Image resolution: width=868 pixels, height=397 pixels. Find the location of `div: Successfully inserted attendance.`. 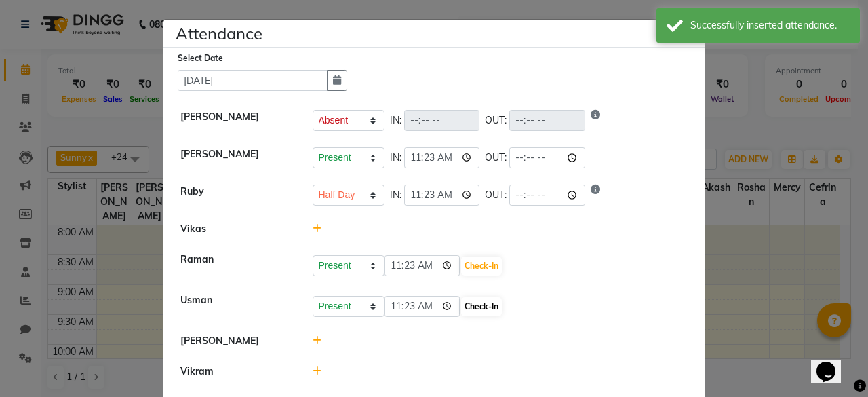

div: Successfully inserted attendance. is located at coordinates (770, 25).